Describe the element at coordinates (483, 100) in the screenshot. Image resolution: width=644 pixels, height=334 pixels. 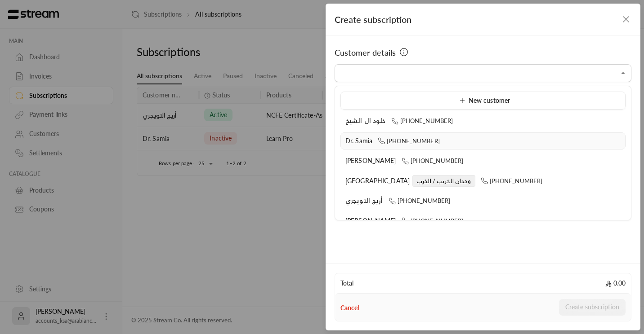
I see `span: New customer` at that location.